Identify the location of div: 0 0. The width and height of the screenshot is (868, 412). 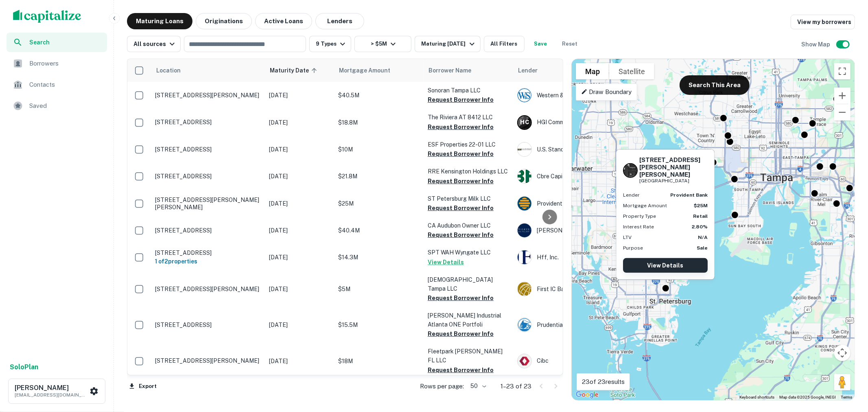
(713, 230).